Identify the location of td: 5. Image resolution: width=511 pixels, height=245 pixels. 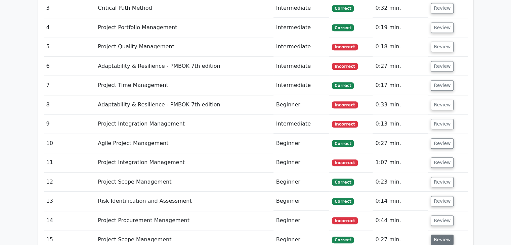
(69, 47).